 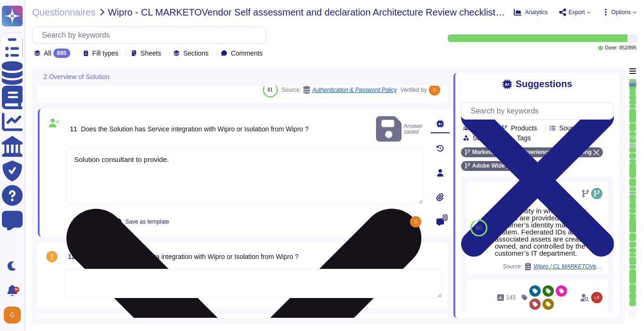 What do you see at coordinates (531, 12) in the screenshot?
I see `button: Analytics` at bounding box center [531, 12].